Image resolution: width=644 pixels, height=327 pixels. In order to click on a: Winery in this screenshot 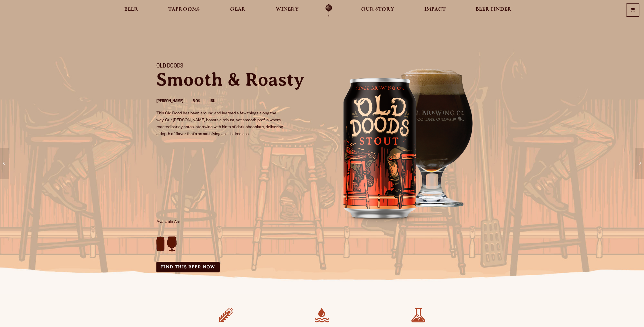, I will do `click(287, 10)`.